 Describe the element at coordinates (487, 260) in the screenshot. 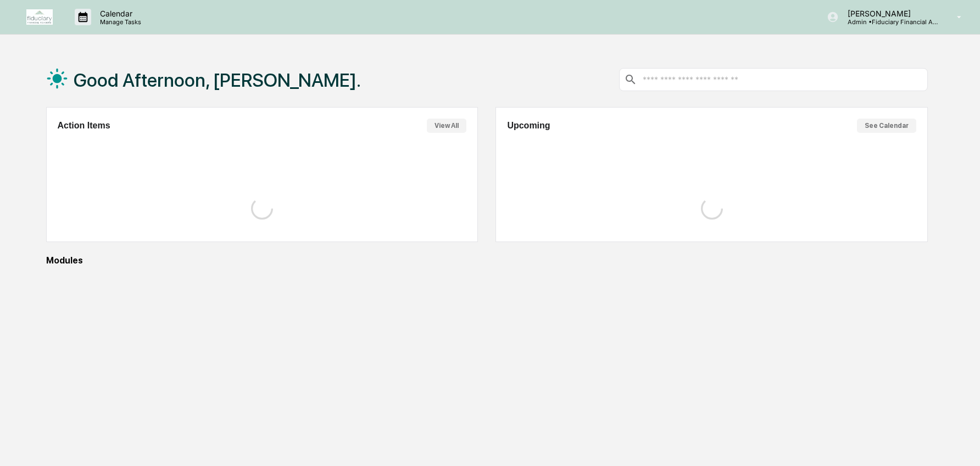

I see `div: Modules` at that location.